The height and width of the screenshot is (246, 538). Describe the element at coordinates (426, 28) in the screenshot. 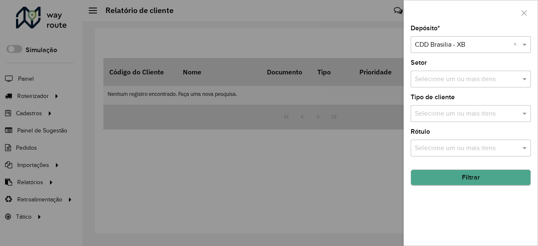

I see `label: Depósito` at that location.